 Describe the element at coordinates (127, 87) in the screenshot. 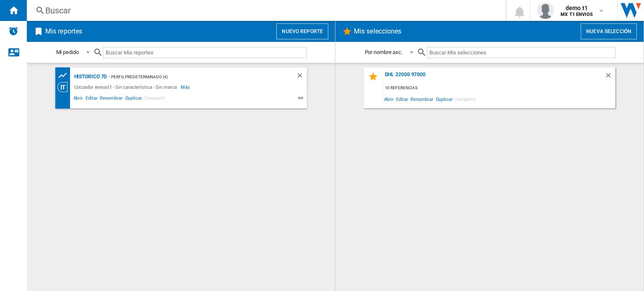

I see `div: Cotizador enviost1 - Sin característica - Sin marca` at that location.